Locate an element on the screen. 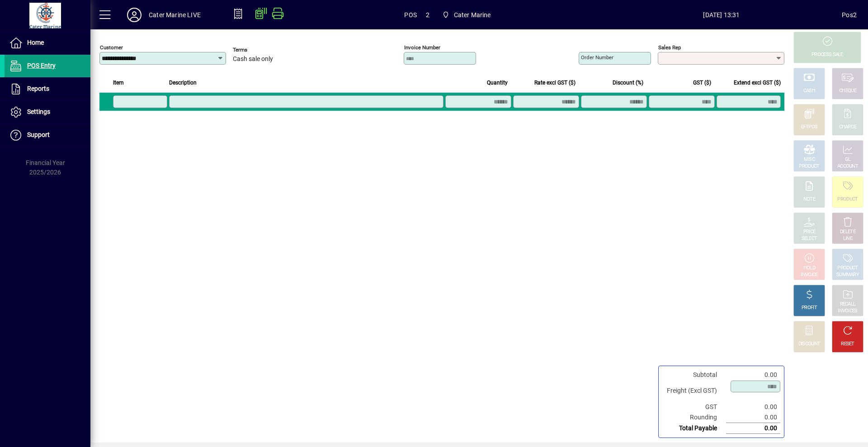  div: CHEQUE is located at coordinates (848, 91).